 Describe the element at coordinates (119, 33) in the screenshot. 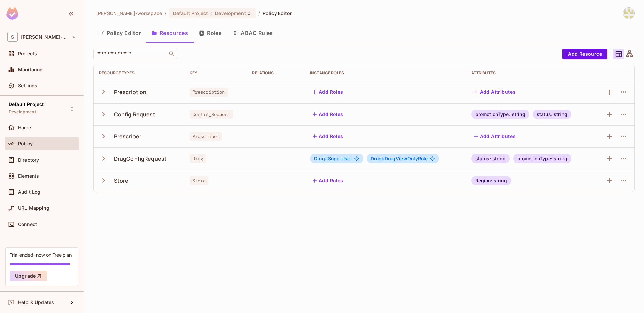

I see `button: Policy Editor` at that location.